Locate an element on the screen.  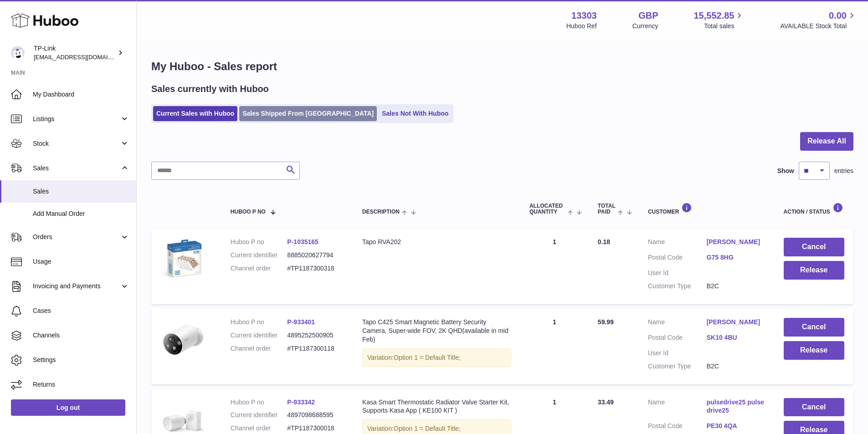
dd: #TP1187300118 is located at coordinates (315, 348).